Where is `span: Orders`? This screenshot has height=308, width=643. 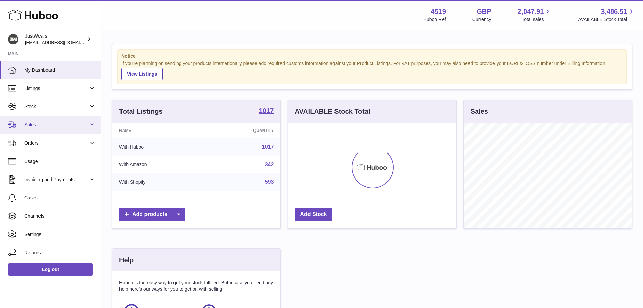 span: Orders is located at coordinates (56, 143).